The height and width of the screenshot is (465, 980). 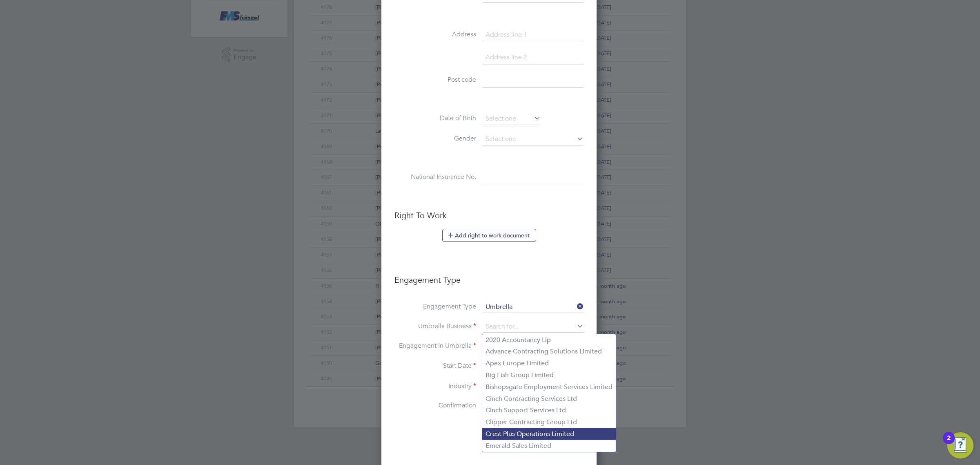 What do you see at coordinates (436, 405) in the screenshot?
I see `label: Confirmation` at bounding box center [436, 405].